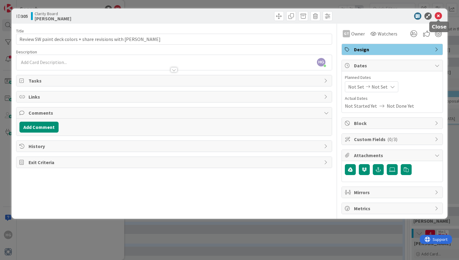 Image resolution: width=459 pixels, height=260 pixels. What do you see at coordinates (174, 39) in the screenshot?
I see `input: type card name here...` at bounding box center [174, 39].